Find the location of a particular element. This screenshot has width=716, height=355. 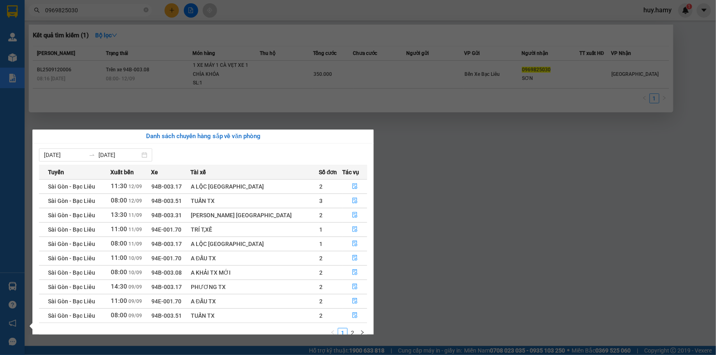

span: swap-right is located at coordinates (92, 155).